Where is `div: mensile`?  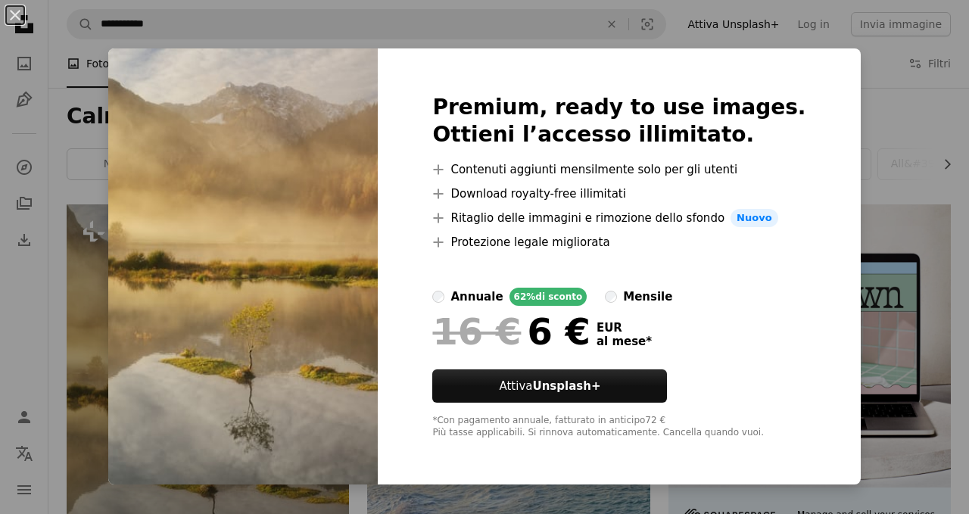 div: mensile is located at coordinates (647, 297).